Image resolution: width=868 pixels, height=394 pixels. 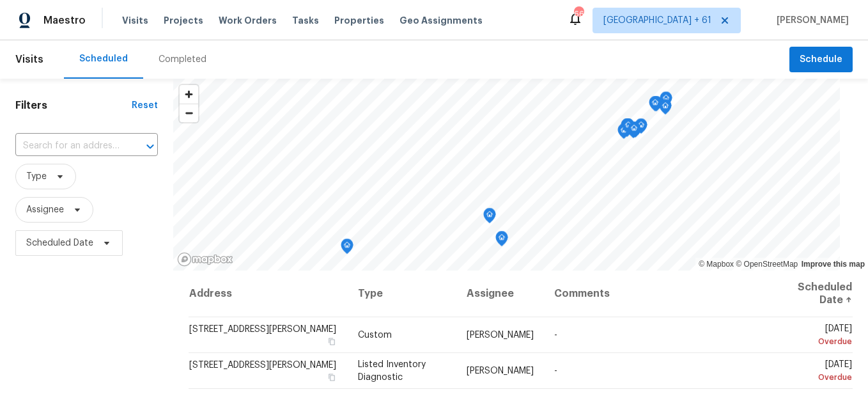 I want to click on span: Projects, so click(x=183, y=20).